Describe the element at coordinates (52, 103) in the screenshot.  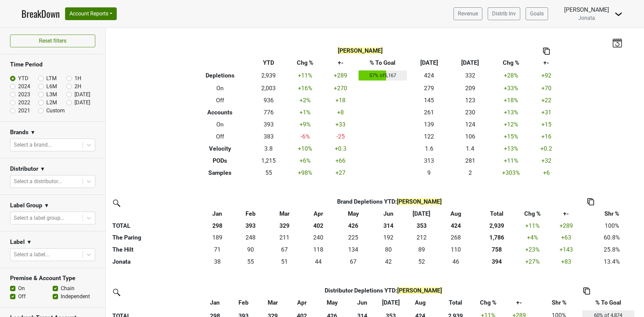
I see `label: L2M` at that location.